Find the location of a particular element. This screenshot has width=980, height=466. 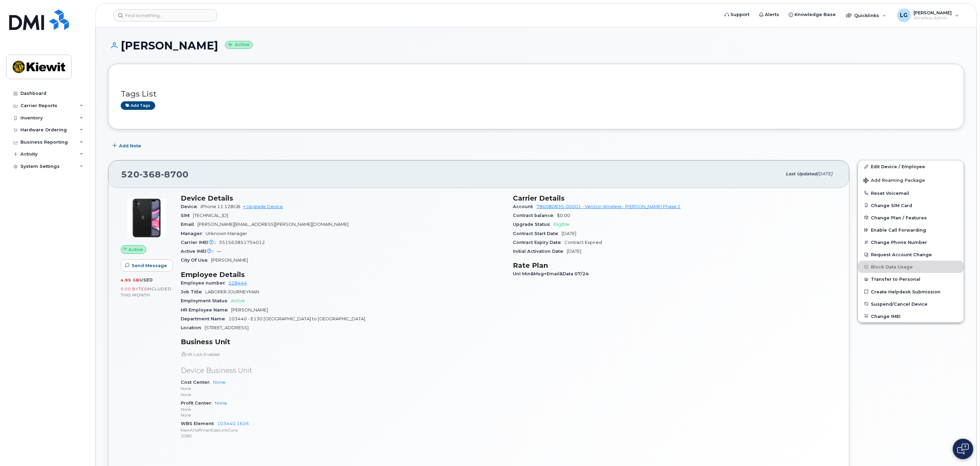

span: Account is located at coordinates (524, 207).